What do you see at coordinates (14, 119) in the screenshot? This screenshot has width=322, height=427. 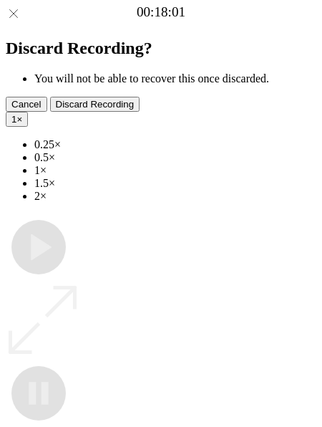 I see `span: 1` at bounding box center [14, 119].